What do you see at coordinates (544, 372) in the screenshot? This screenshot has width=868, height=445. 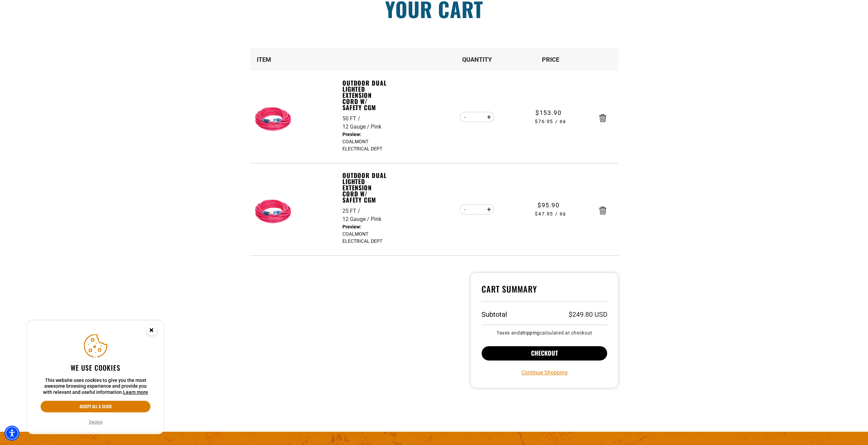 I see `a: Continue Shopping` at bounding box center [544, 372].